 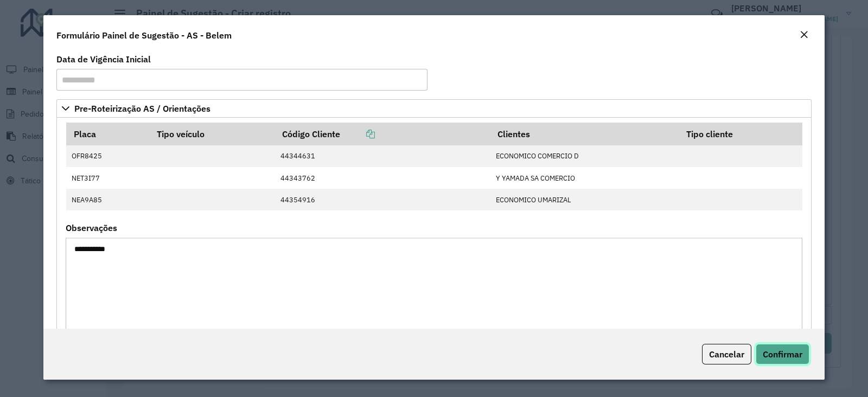 What do you see at coordinates (91, 228) in the screenshot?
I see `label: Observações` at bounding box center [91, 228].